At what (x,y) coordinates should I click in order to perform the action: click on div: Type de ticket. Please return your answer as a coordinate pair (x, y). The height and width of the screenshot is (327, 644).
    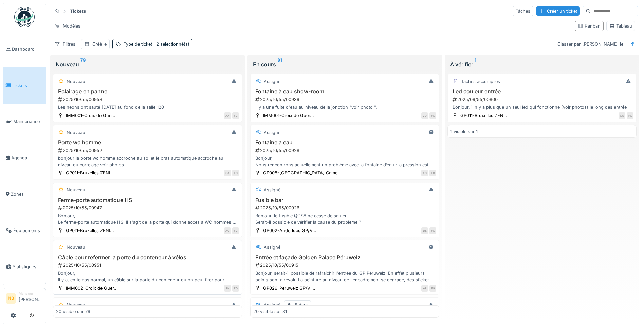
    Looking at the image, I should click on (157, 44).